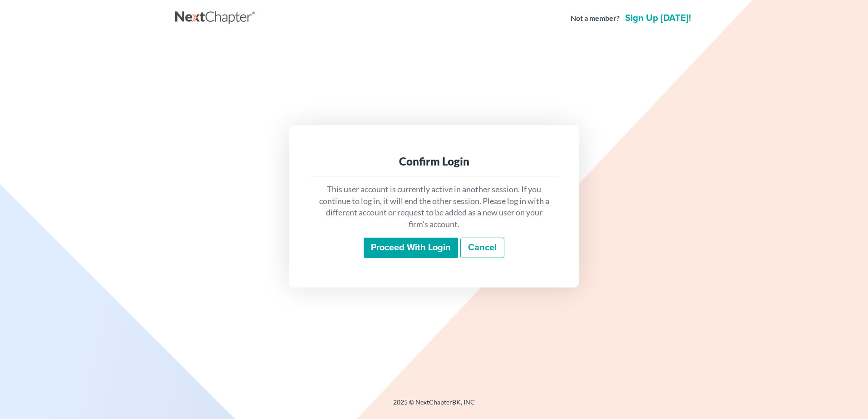 This screenshot has width=868, height=419. Describe the element at coordinates (595, 18) in the screenshot. I see `strong: Not a member?` at that location.